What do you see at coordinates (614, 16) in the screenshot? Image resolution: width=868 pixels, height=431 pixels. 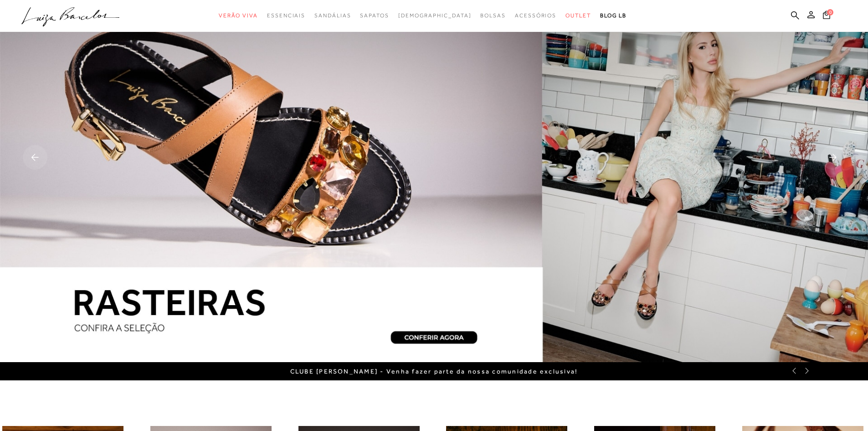 I see `a: BLOG LB` at bounding box center [614, 16].